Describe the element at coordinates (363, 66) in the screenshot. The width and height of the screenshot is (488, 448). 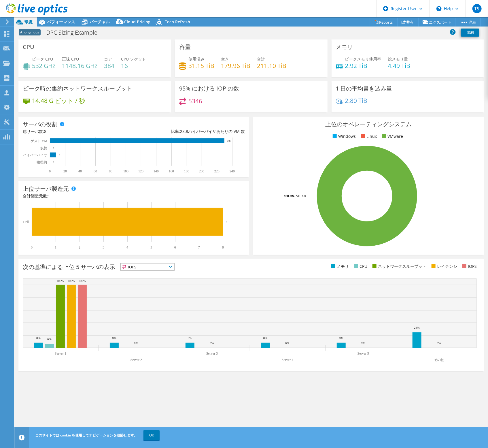
I see `h4: 2.92 TiB` at that location.